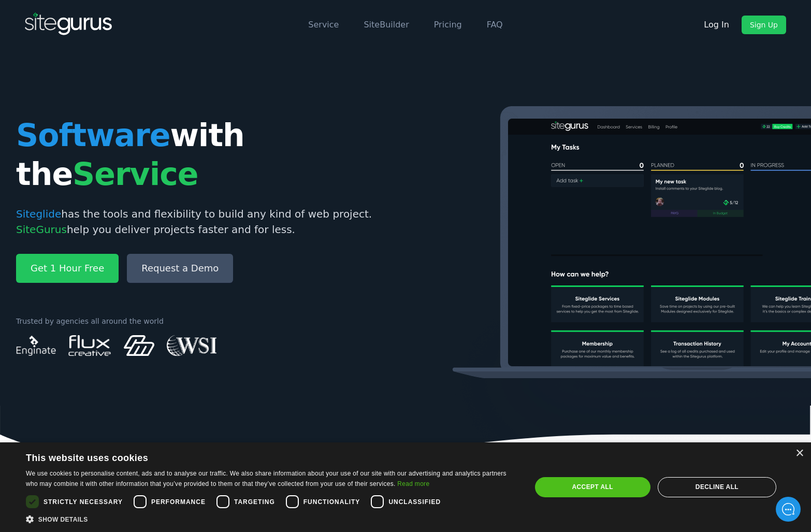 Image resolution: width=811 pixels, height=532 pixels. I want to click on div: Accept all, so click(593, 487).